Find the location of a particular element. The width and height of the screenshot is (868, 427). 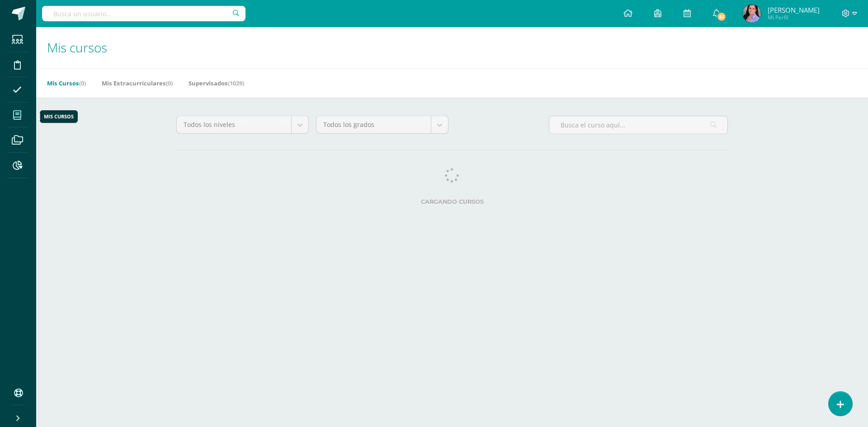

a: Mis Cursos(0) is located at coordinates (67, 83).